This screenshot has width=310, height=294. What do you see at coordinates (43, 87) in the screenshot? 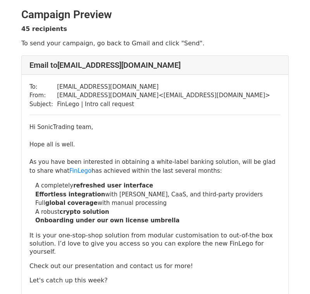
I see `td: To:` at bounding box center [43, 87].